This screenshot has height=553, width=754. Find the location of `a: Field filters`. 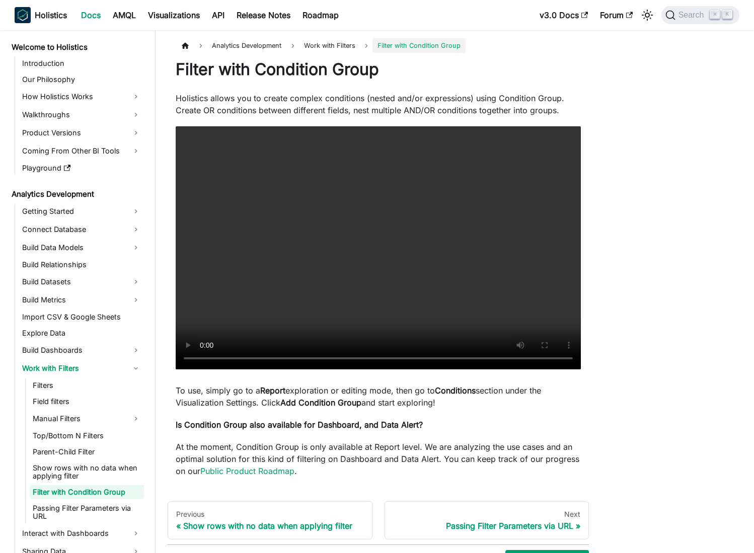

a: Field filters is located at coordinates (87, 402).